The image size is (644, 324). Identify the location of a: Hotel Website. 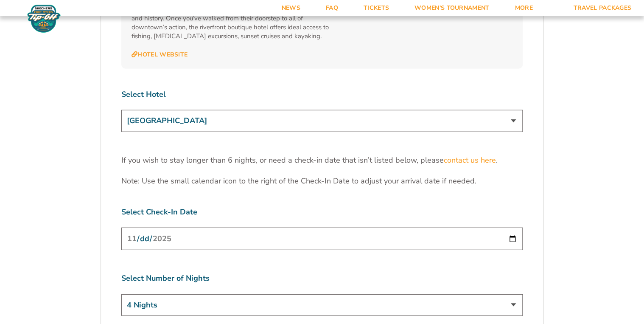
(160, 55).